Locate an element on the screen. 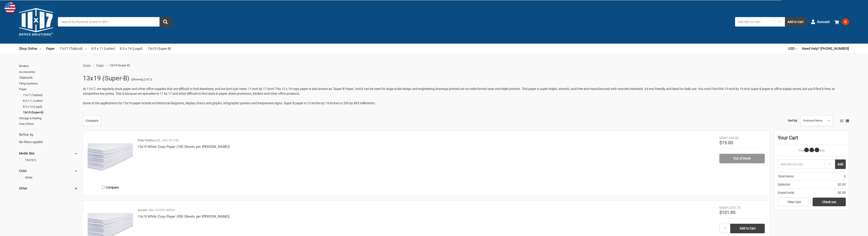 The height and width of the screenshot is (236, 868). a: Accessories is located at coordinates (48, 72).